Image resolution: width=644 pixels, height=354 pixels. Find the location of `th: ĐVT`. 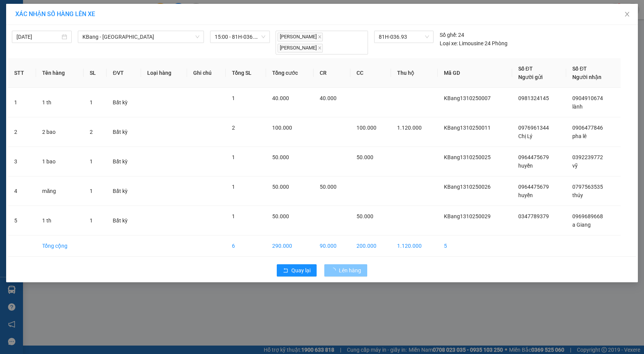

th: ĐVT is located at coordinates (124, 73).